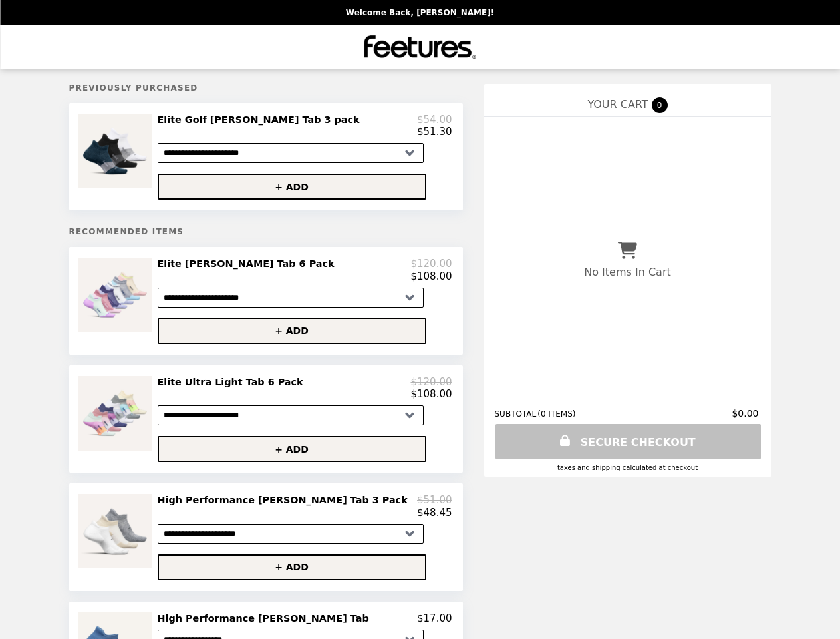  What do you see at coordinates (746, 413) in the screenshot?
I see `span: $0.00` at bounding box center [746, 413].